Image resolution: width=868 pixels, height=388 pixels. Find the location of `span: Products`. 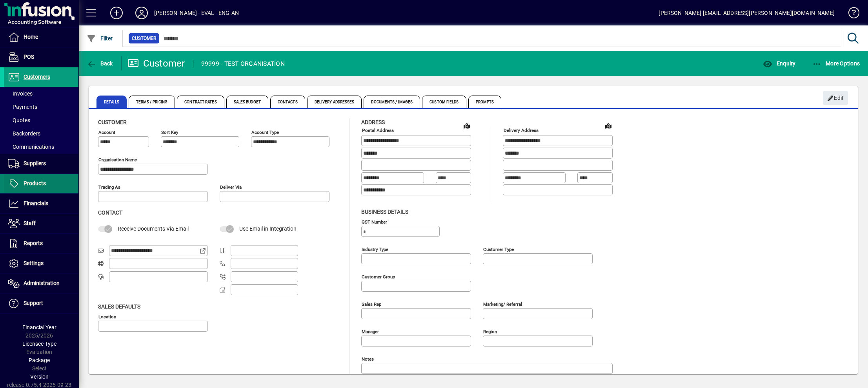

span: Products is located at coordinates (34, 184).